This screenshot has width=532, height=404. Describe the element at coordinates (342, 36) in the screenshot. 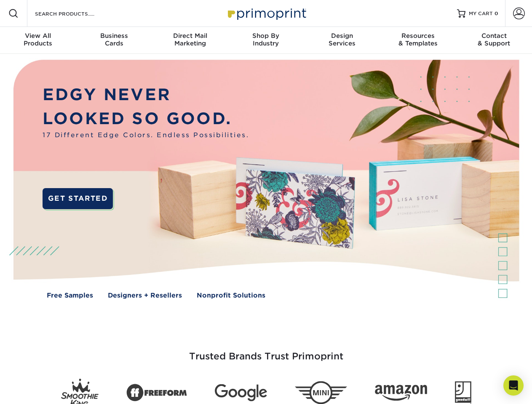

I see `span: Design` at that location.